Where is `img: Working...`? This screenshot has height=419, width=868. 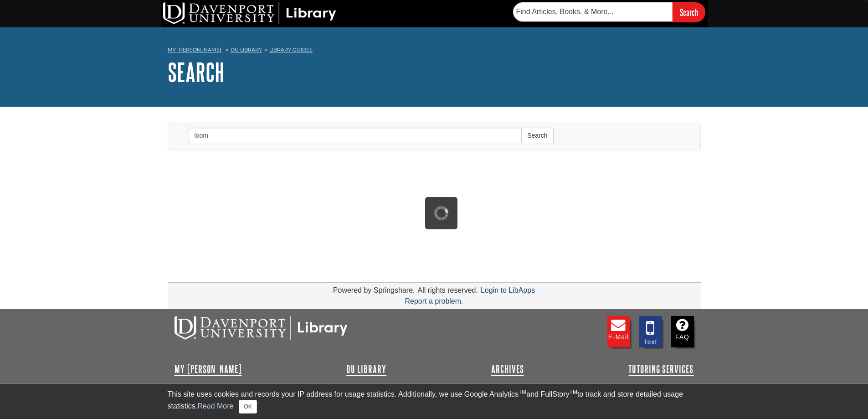 img: Working... is located at coordinates (441, 213).